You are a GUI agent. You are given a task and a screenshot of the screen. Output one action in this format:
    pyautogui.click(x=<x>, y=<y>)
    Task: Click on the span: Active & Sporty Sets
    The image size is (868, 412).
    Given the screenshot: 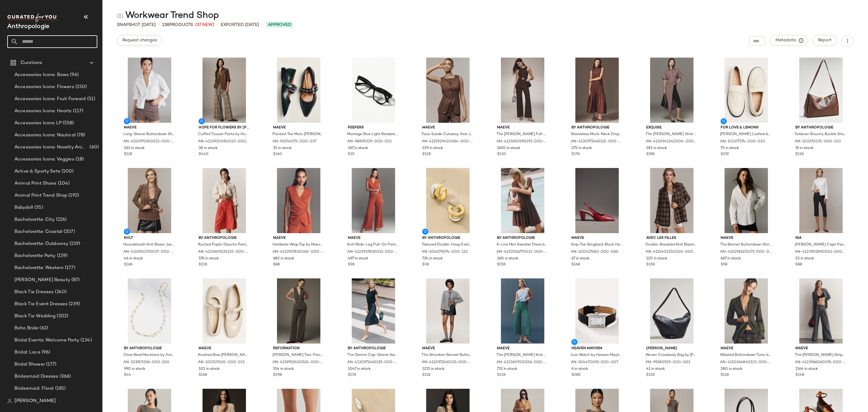 What is the action you would take?
    pyautogui.click(x=37, y=172)
    